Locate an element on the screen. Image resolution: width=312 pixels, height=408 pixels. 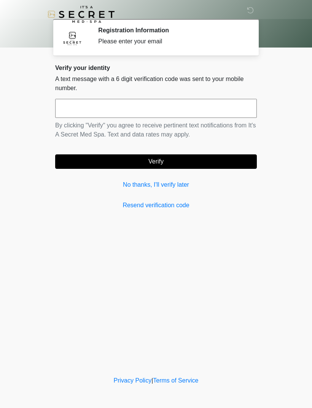
p: By clicking "Verify" you agree to receive pertinent text notifications from It's A Secret Med Spa... is located at coordinates (156, 130).